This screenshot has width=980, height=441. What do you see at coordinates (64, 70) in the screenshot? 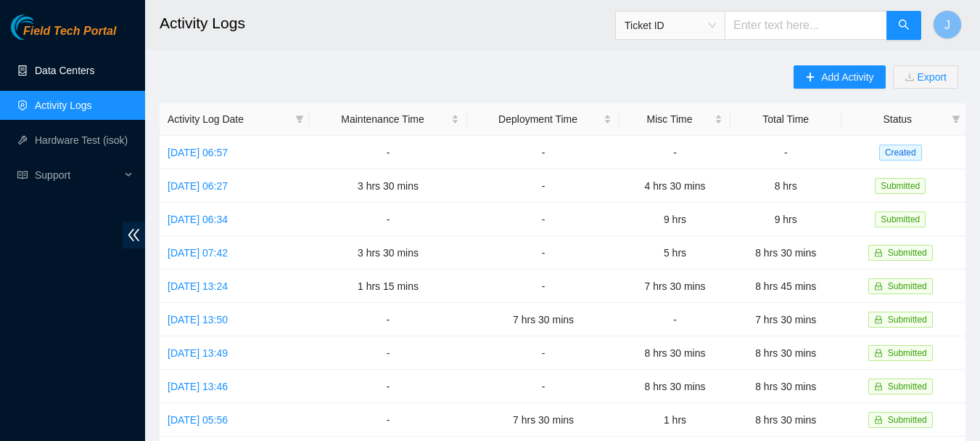
I see `a: Data Centers` at bounding box center [64, 70].